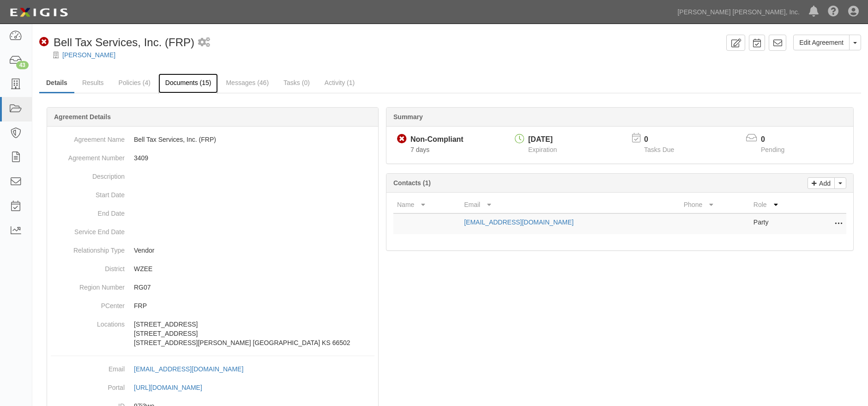 The height and width of the screenshot is (406, 868). What do you see at coordinates (247, 83) in the screenshot?
I see `a: Messages (46)` at bounding box center [247, 83].